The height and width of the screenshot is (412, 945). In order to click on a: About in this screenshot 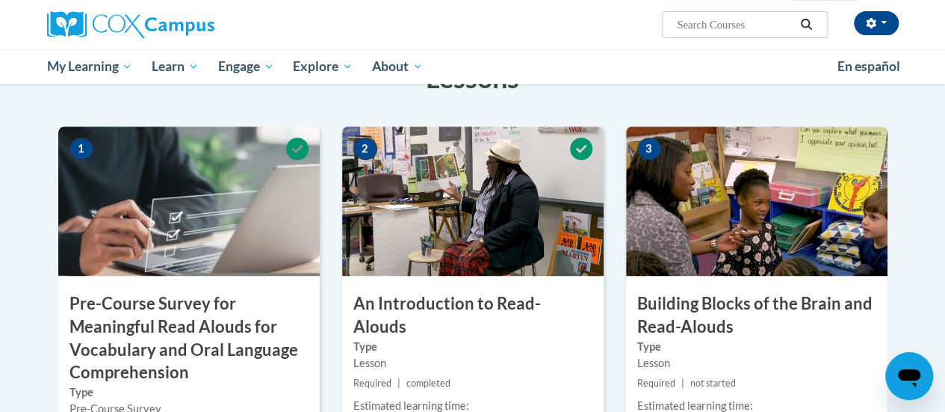, I will do `click(397, 66)`.